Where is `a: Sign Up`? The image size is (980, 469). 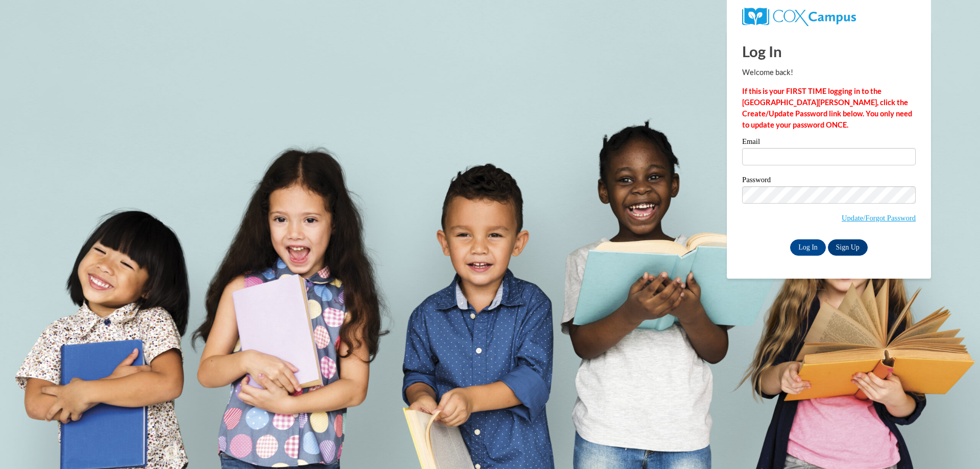
a: Sign Up is located at coordinates (848, 248).